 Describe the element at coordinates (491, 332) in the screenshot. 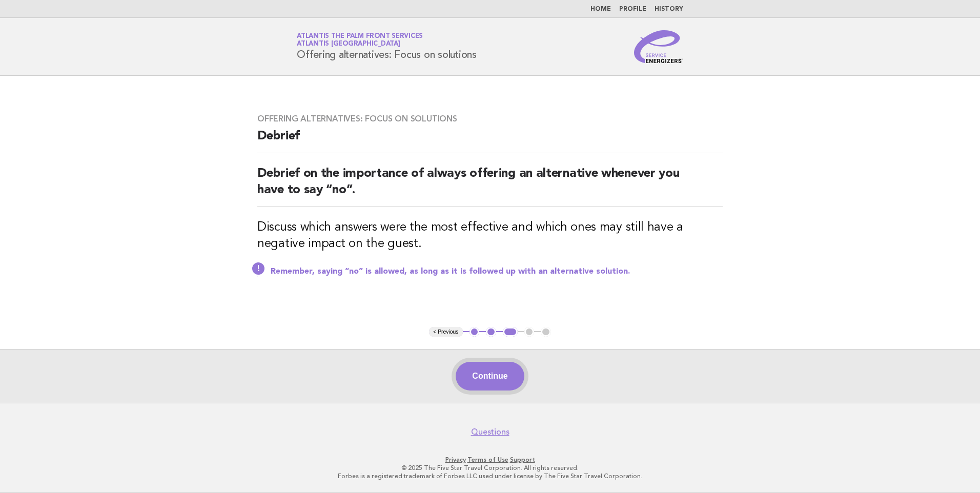

I see `button: 2` at that location.